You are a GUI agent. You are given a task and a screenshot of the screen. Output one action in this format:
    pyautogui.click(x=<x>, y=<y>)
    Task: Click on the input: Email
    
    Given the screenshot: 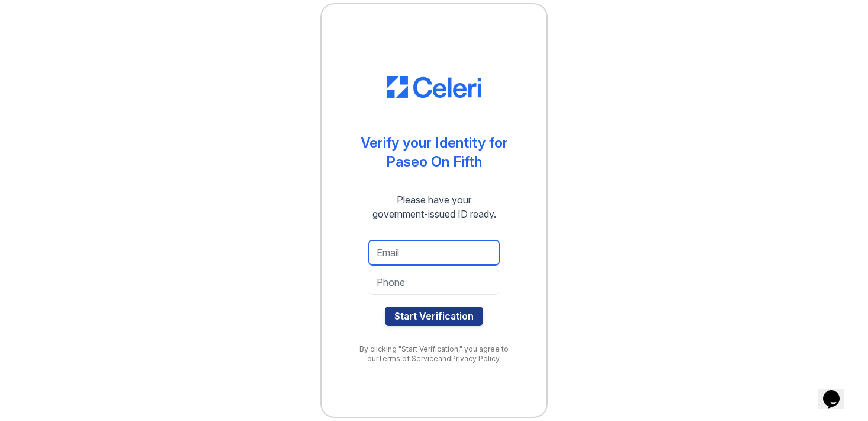 What is the action you would take?
    pyautogui.click(x=434, y=252)
    